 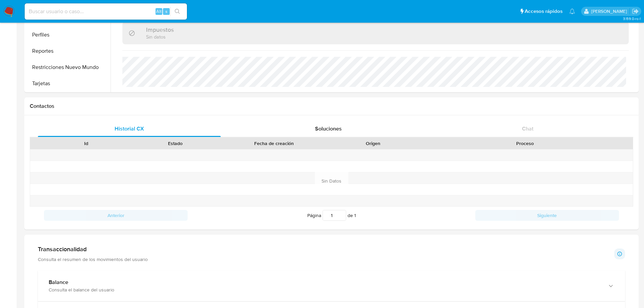 What do you see at coordinates (159, 11) in the screenshot?
I see `span: Alt` at bounding box center [159, 11].